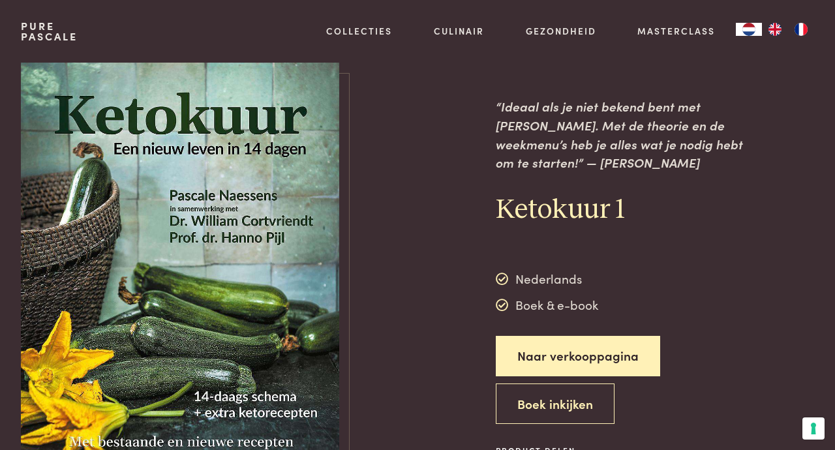 The width and height of the screenshot is (835, 450). What do you see at coordinates (621, 210) in the screenshot?
I see `h2: Ketokuur 1` at bounding box center [621, 210].